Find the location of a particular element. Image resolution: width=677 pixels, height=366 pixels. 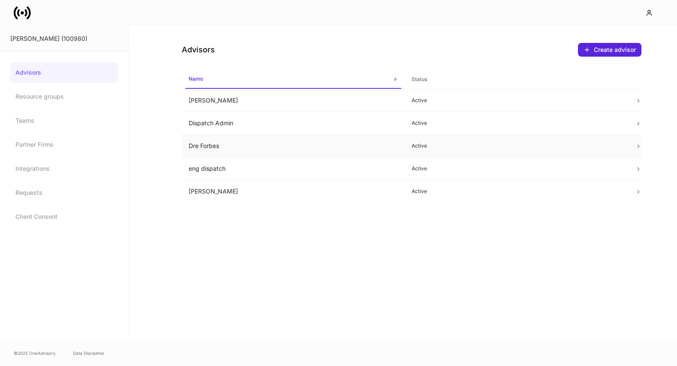

a: Teams is located at coordinates (64, 120).